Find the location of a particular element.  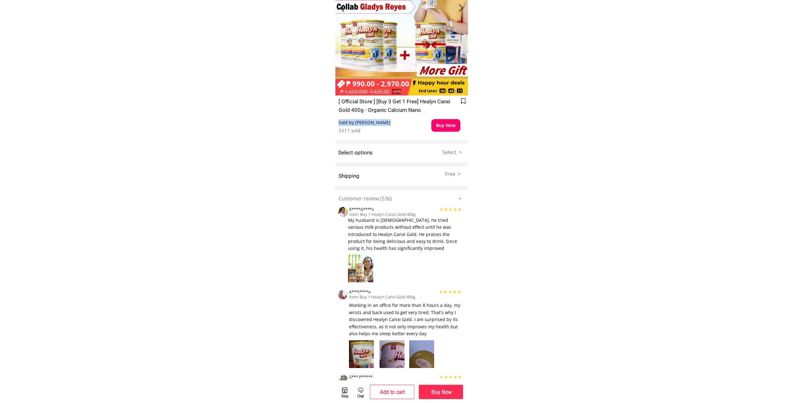

h3: End later is located at coordinates (450, 91).